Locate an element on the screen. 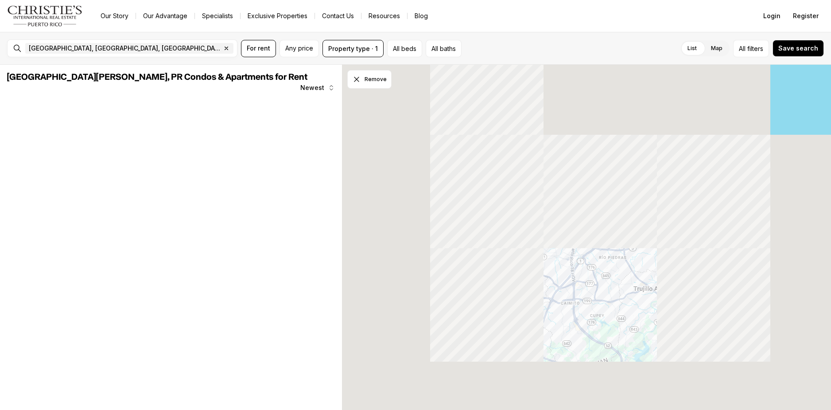 The height and width of the screenshot is (410, 831). button: Any price is located at coordinates (299, 48).